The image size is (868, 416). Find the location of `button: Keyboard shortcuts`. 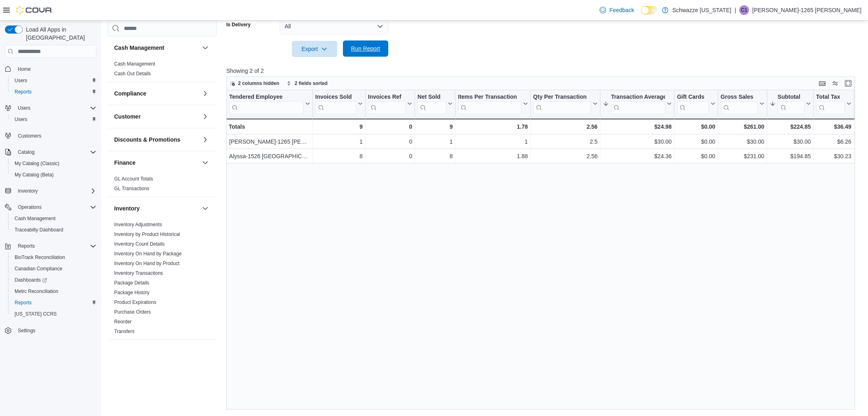

button: Keyboard shortcuts is located at coordinates (822, 84).